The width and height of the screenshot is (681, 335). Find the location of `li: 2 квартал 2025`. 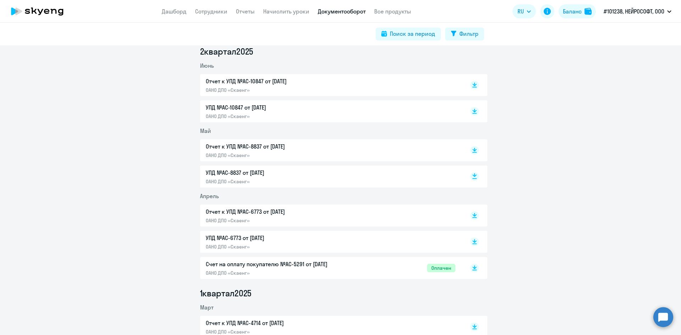

li: 2 квартал 2025 is located at coordinates (344, 51).